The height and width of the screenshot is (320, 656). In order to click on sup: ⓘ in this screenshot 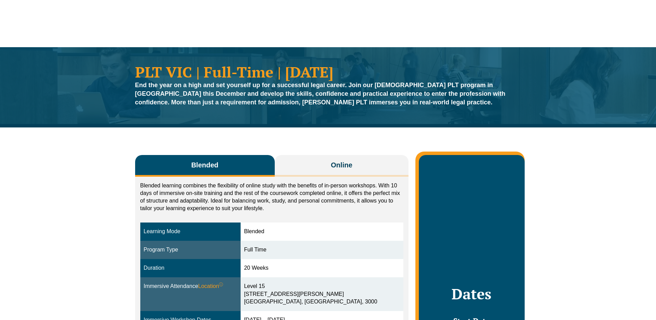, I will do `click(221, 285)`.